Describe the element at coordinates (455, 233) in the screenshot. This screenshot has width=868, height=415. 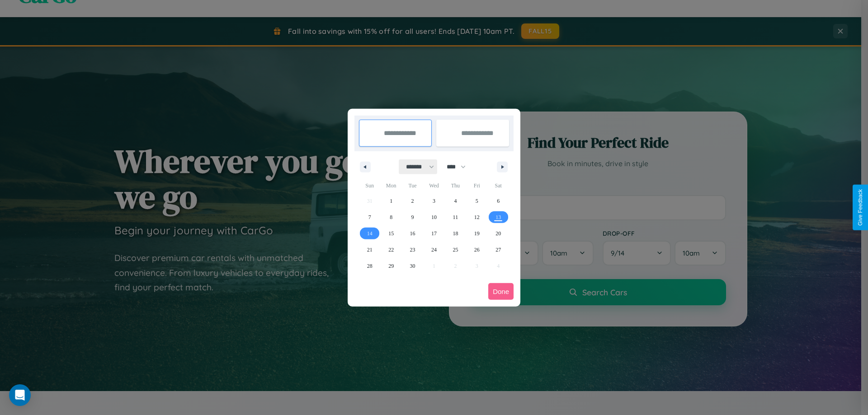
I see `span: 18` at that location.